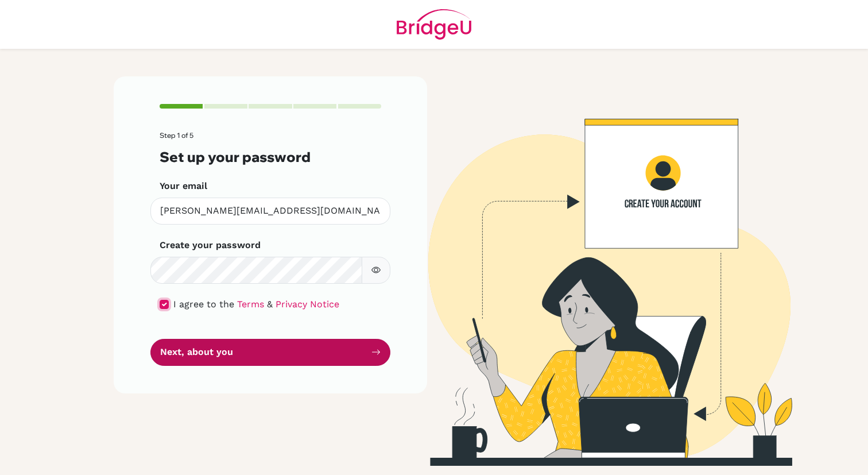  Describe the element at coordinates (271, 157) in the screenshot. I see `h3: Set up your password` at that location.